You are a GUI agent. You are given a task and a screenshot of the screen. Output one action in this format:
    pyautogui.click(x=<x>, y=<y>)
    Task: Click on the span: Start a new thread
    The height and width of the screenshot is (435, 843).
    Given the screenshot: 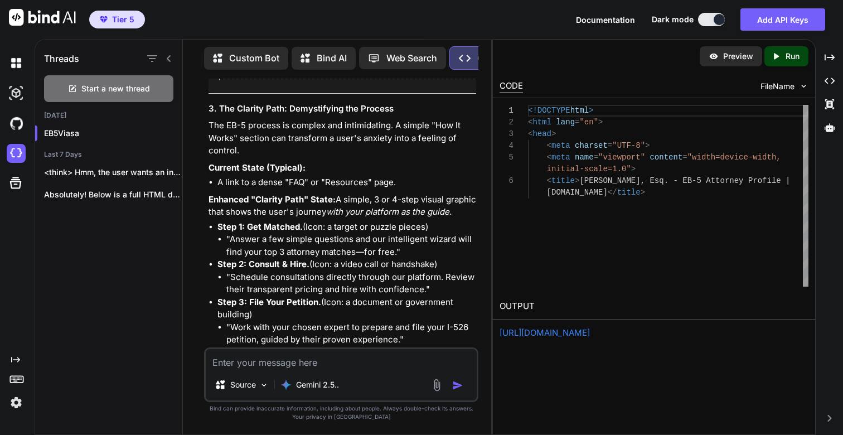 What is the action you would take?
    pyautogui.click(x=115, y=89)
    